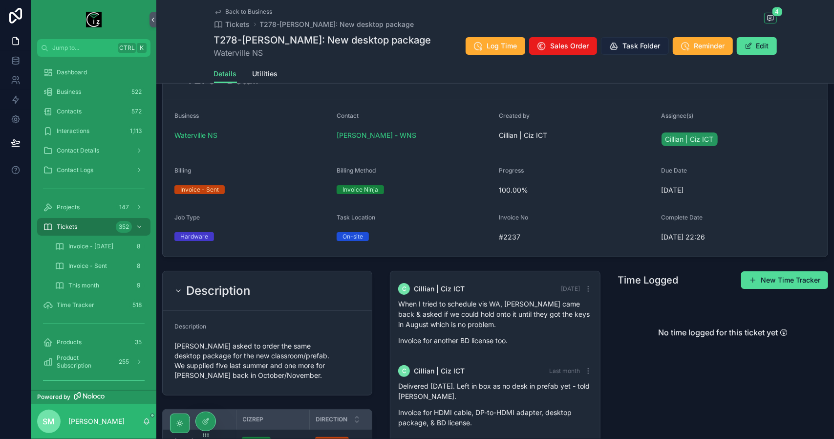 This screenshot has width=834, height=439. I want to click on a: Tickets352, so click(94, 227).